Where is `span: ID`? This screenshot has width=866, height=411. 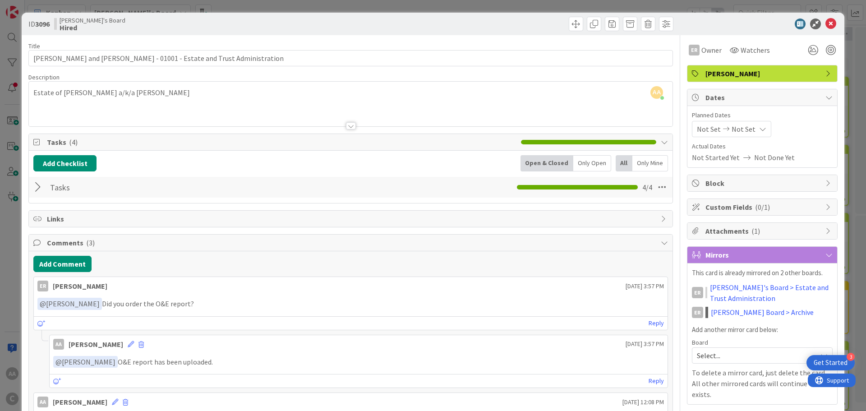 span: ID is located at coordinates (39, 24).